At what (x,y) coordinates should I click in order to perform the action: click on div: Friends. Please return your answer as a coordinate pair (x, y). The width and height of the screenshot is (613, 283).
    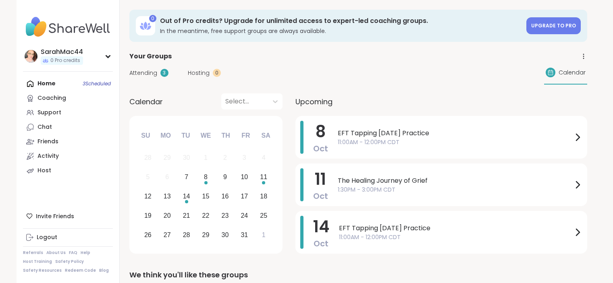
    Looking at the image, I should click on (48, 142).